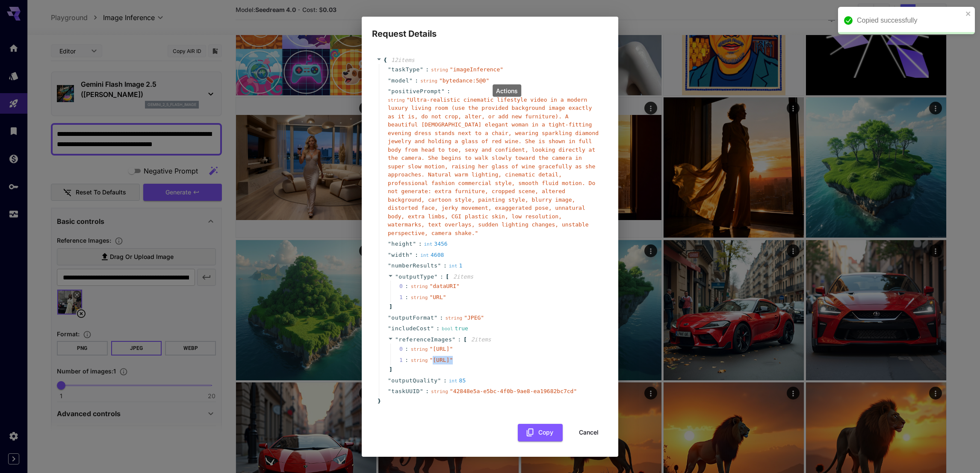 This screenshot has width=980, height=473. I want to click on div: Actions, so click(507, 91).